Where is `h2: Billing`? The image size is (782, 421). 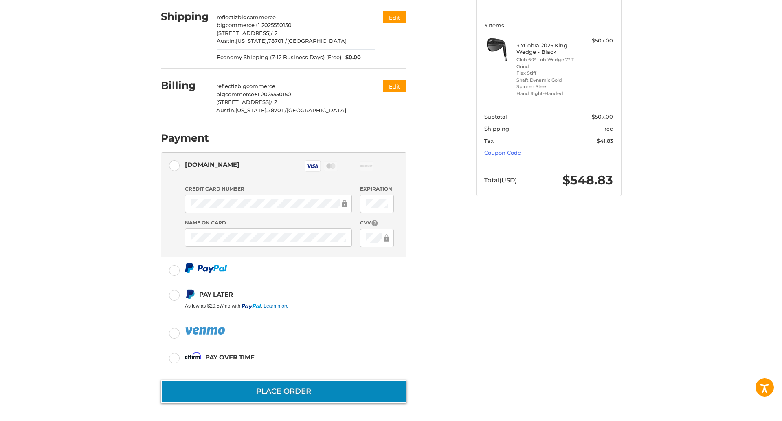
h2: Billing is located at coordinates (185, 85).